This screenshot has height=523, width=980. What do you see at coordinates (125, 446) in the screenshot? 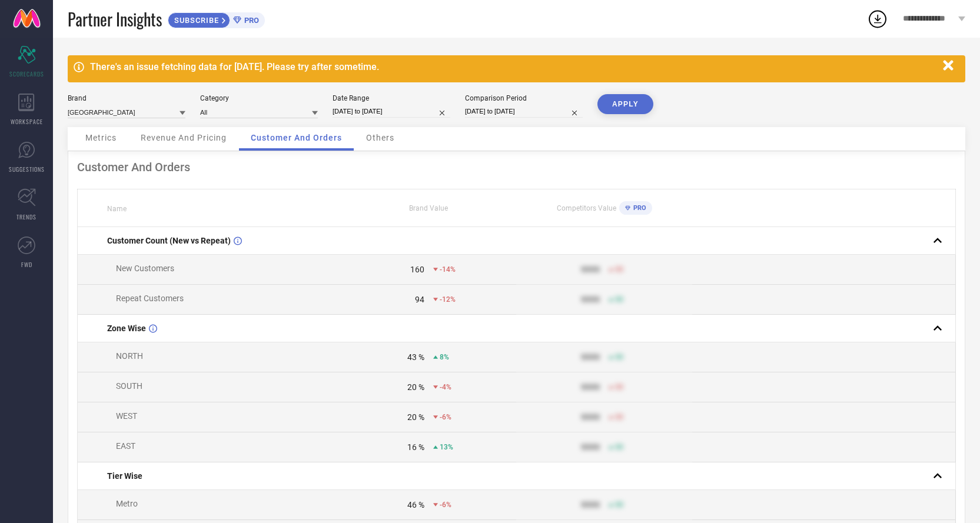
I see `span: EAST` at bounding box center [125, 446].